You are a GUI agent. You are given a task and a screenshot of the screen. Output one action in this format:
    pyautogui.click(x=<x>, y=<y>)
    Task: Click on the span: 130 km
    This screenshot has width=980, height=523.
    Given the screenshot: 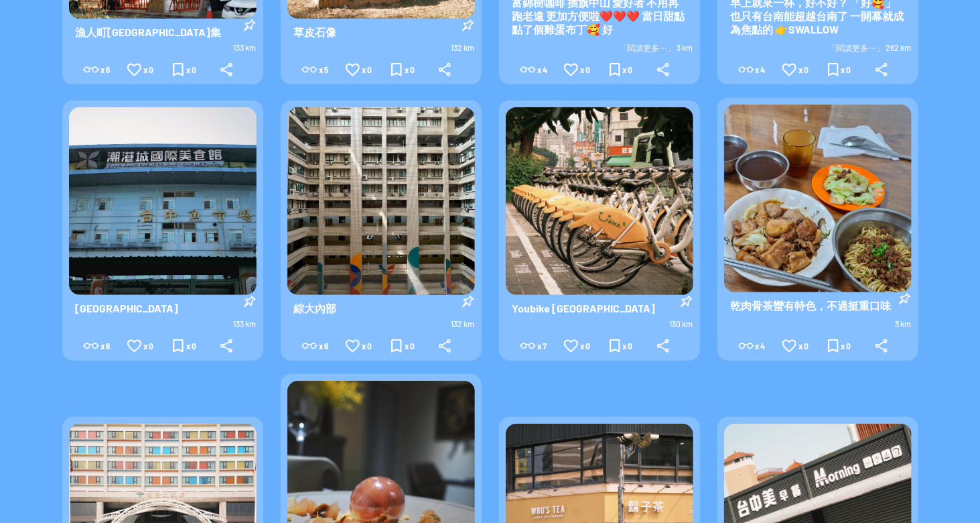 What is the action you would take?
    pyautogui.click(x=681, y=324)
    